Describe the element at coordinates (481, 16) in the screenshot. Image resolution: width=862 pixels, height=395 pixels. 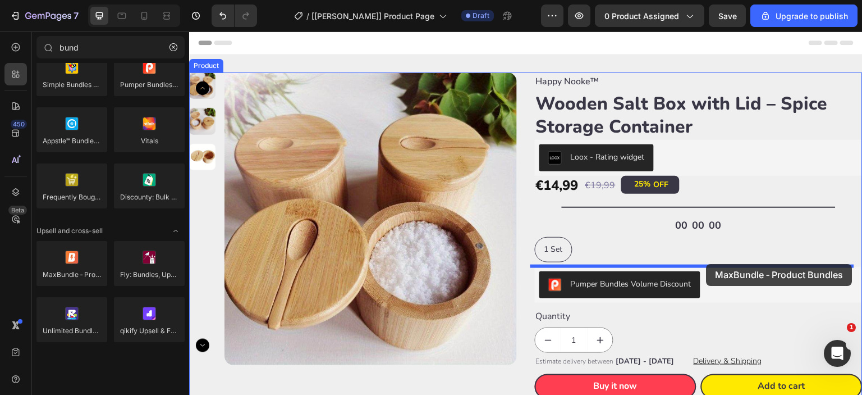
I see `span: Draft` at that location.